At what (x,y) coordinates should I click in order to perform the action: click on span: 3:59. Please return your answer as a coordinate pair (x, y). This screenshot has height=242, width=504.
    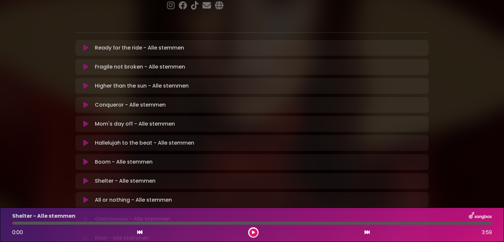
    Looking at the image, I should click on (487, 233).